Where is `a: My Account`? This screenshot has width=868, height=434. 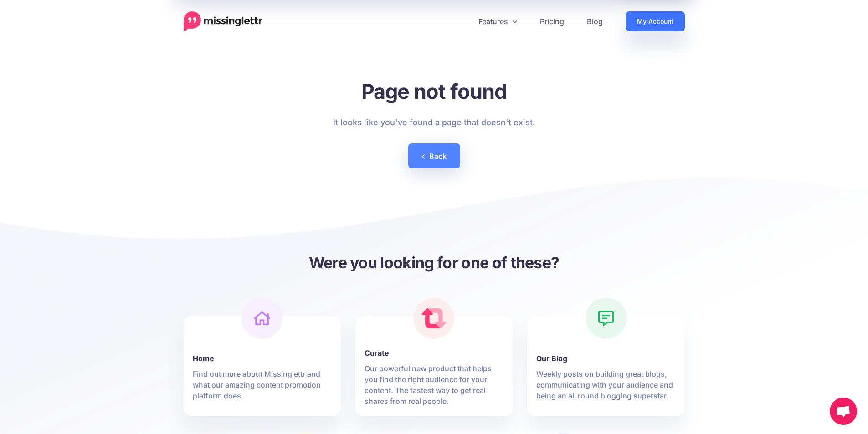 a: My Account is located at coordinates (655, 22).